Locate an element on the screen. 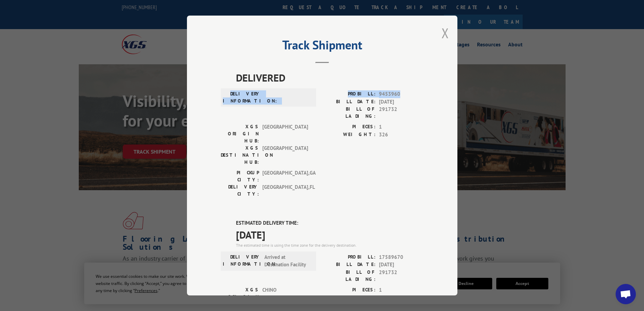 The image size is (644, 311). label: PICKUP CITY: is located at coordinates (240, 176).